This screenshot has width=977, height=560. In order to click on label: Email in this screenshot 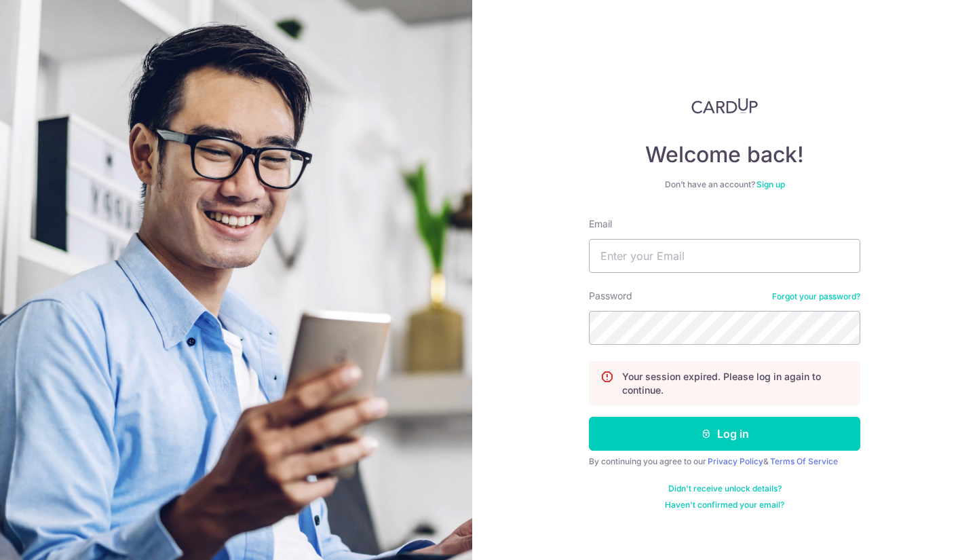, I will do `click(600, 224)`.